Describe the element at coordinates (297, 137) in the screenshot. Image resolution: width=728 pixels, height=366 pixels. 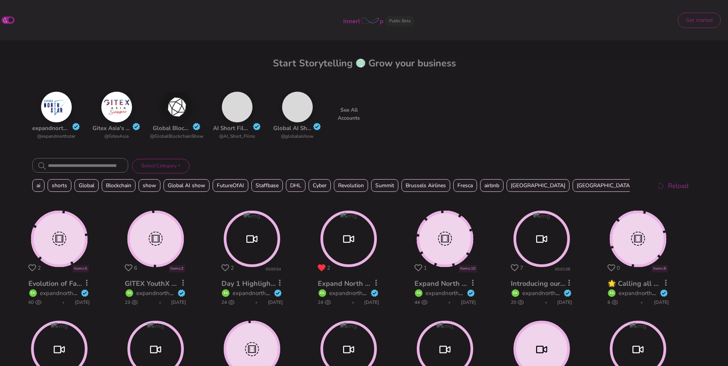
I see `a: @globalaishow` at that location.